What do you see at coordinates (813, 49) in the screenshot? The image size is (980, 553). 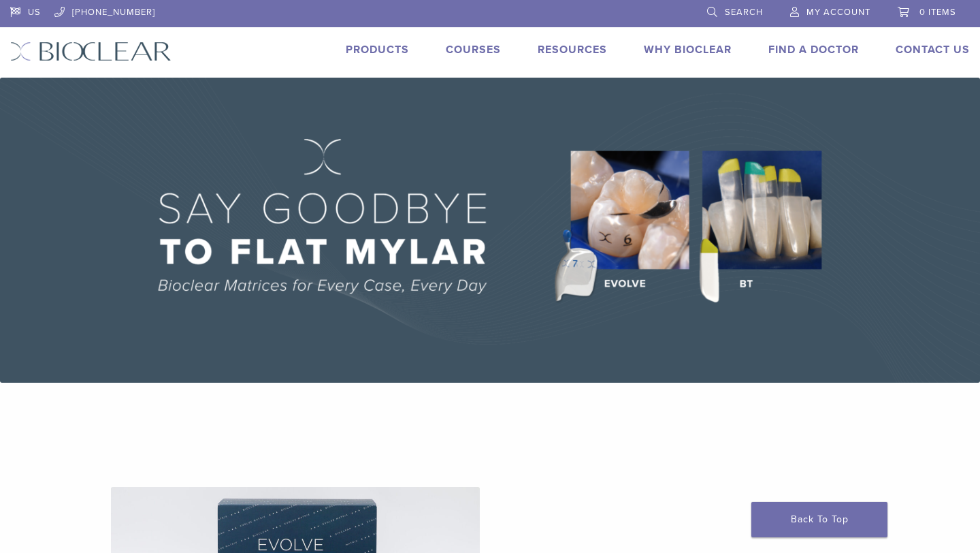 I see `a: Find A Doctor` at bounding box center [813, 49].